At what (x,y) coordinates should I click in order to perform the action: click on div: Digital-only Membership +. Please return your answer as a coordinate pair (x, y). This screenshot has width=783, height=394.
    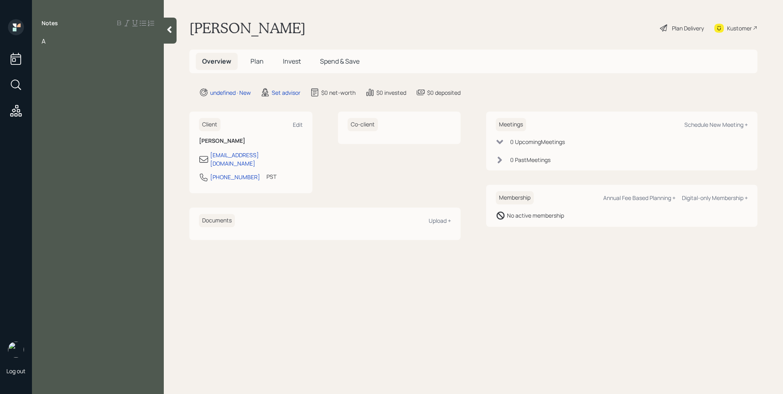
    Looking at the image, I should click on (715, 197).